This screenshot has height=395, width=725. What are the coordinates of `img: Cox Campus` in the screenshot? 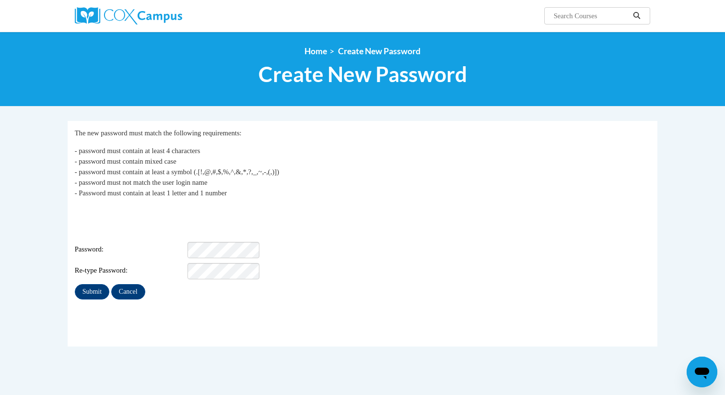 It's located at (129, 16).